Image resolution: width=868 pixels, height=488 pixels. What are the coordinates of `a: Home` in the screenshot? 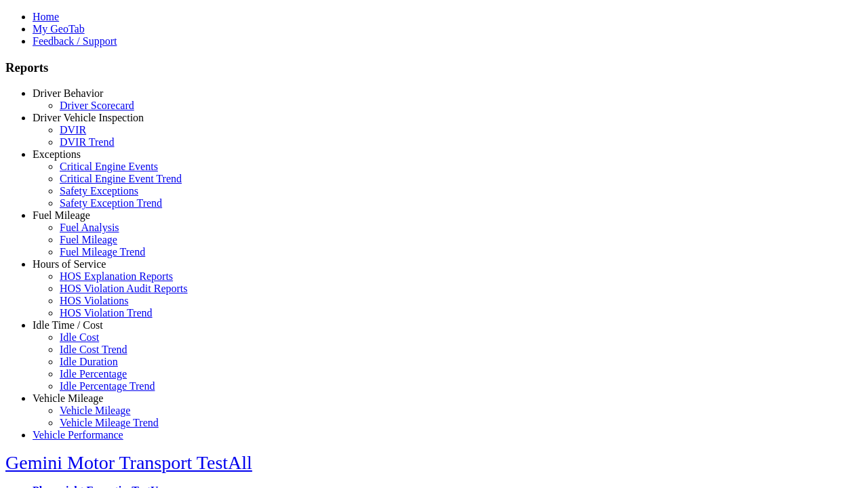 It's located at (45, 16).